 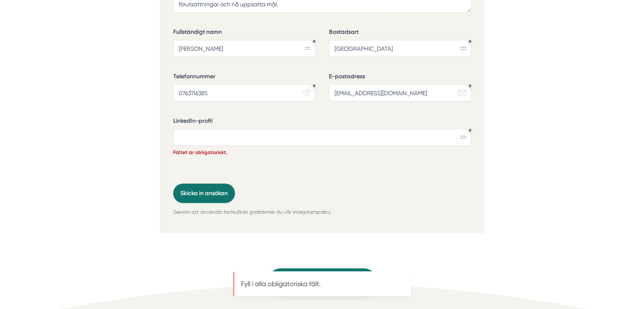 What do you see at coordinates (322, 122) in the screenshot?
I see `label: LinkedIn-profil` at bounding box center [322, 122].